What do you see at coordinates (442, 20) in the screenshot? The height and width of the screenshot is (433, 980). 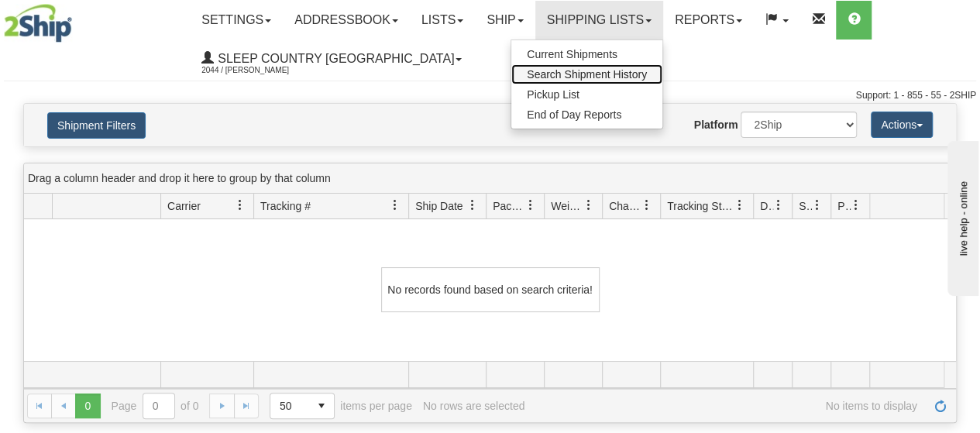 I see `a: Lists` at bounding box center [442, 20].